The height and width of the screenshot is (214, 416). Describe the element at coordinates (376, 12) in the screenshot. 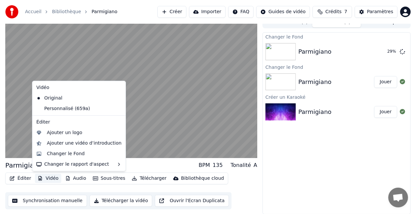

I see `button: Paramètres` at that location.